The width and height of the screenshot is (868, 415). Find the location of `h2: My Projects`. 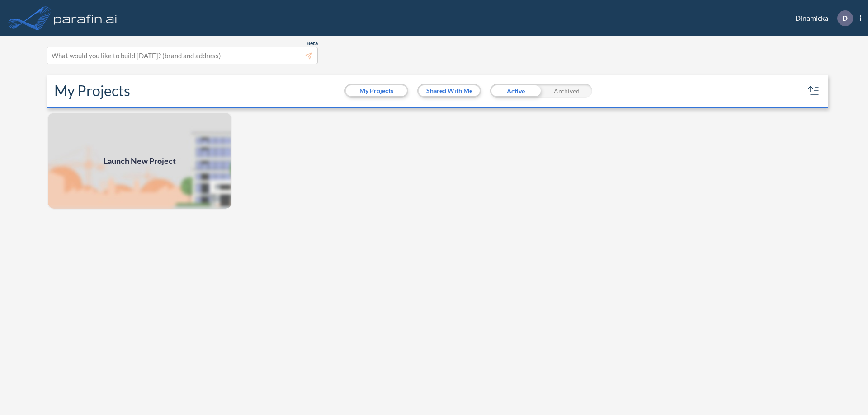

h2: My Projects is located at coordinates (92, 91).